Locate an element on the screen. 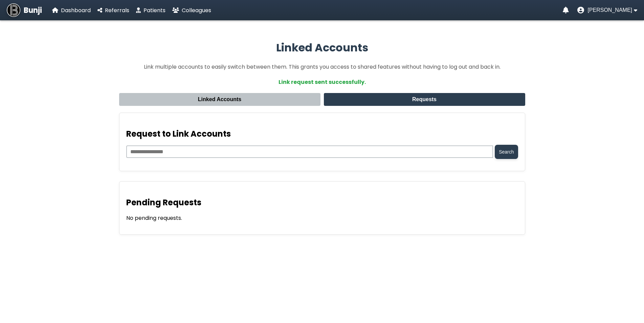 This screenshot has height=323, width=644. button: Linked Accounts is located at coordinates (220, 100).